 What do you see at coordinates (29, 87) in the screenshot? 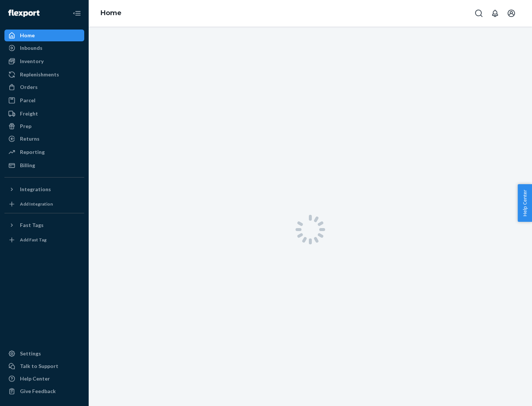
I see `div: Orders` at bounding box center [29, 87].